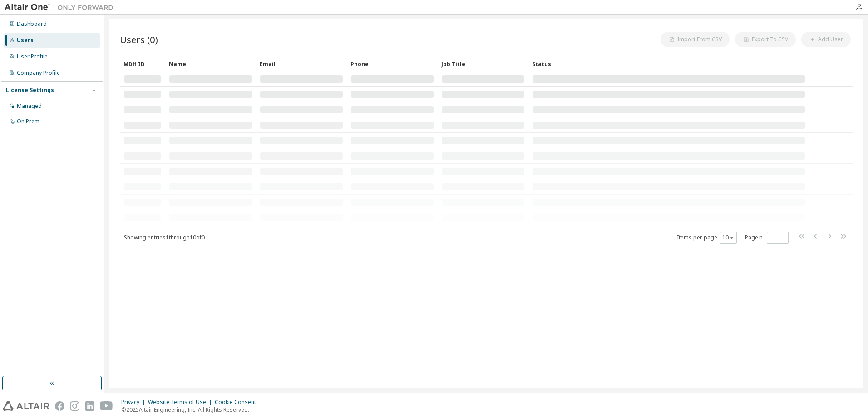  I want to click on img: instagram.svg, so click(75, 406).